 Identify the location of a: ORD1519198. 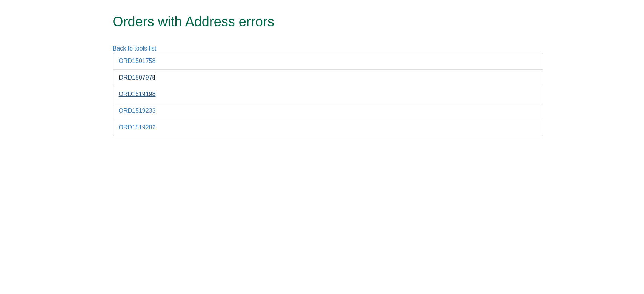
(137, 94).